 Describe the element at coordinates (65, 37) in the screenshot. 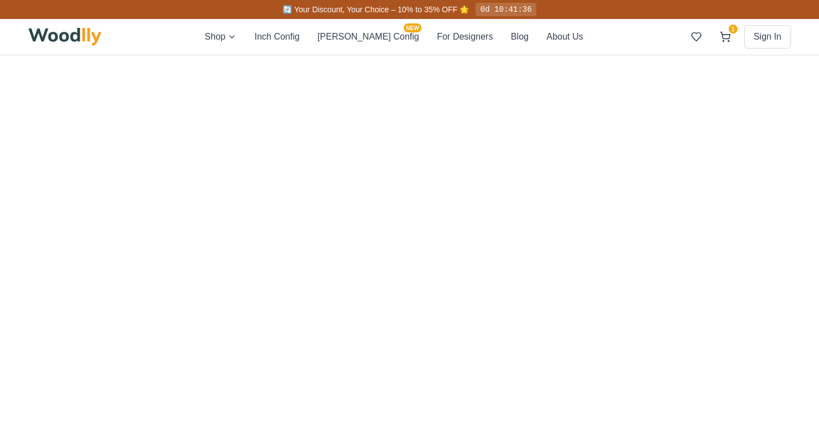

I see `img: Woodlly` at that location.